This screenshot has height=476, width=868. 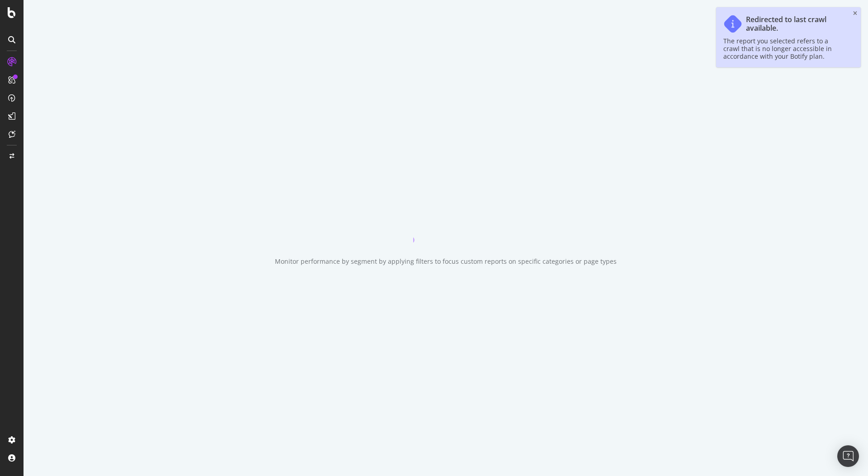 What do you see at coordinates (784, 48) in the screenshot?
I see `div: The report you selected refers to a crawl that is no longer accessible in accordance with your Bo...` at bounding box center [784, 48].